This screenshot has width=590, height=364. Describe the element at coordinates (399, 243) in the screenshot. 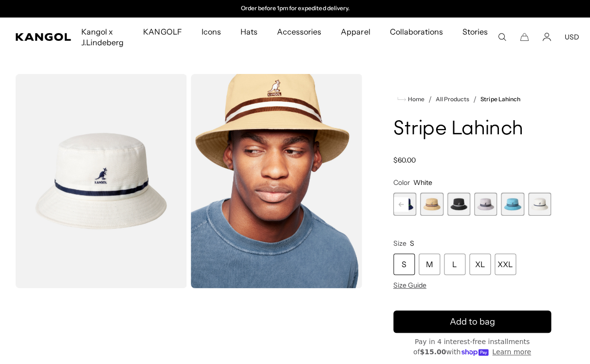

I see `span: Size` at that location.